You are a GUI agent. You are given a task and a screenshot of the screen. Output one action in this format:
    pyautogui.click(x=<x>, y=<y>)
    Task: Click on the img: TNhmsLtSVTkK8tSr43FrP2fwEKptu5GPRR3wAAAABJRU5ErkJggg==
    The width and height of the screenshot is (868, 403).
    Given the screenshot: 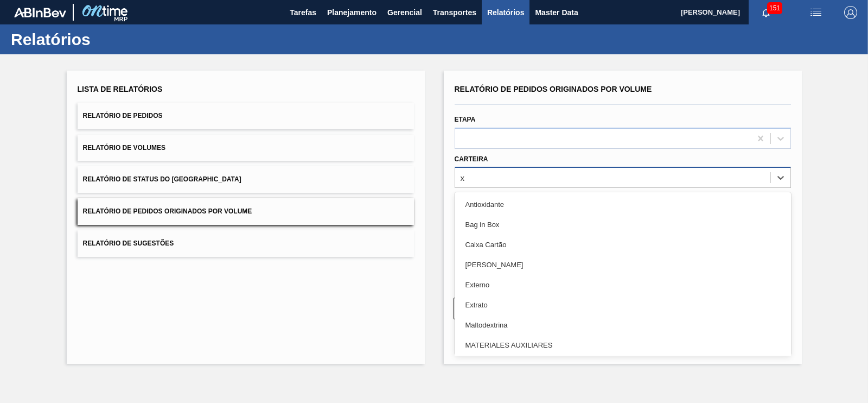 What is the action you would take?
    pyautogui.click(x=40, y=12)
    